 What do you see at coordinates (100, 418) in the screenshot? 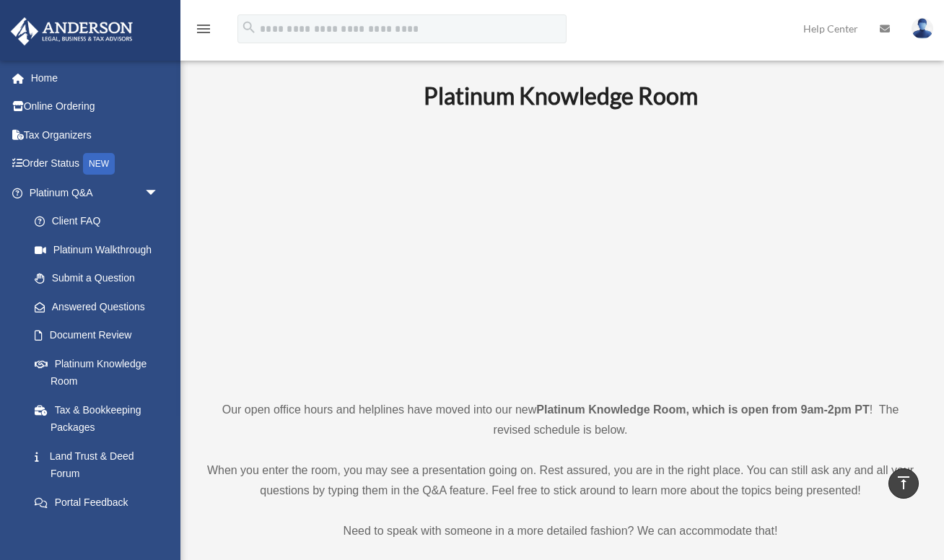
I see `a: Tax & Bookkeeping Packages` at bounding box center [100, 418].